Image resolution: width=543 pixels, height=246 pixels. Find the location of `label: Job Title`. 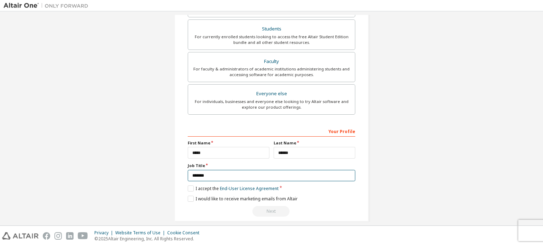

label: Job Title is located at coordinates (272, 165).